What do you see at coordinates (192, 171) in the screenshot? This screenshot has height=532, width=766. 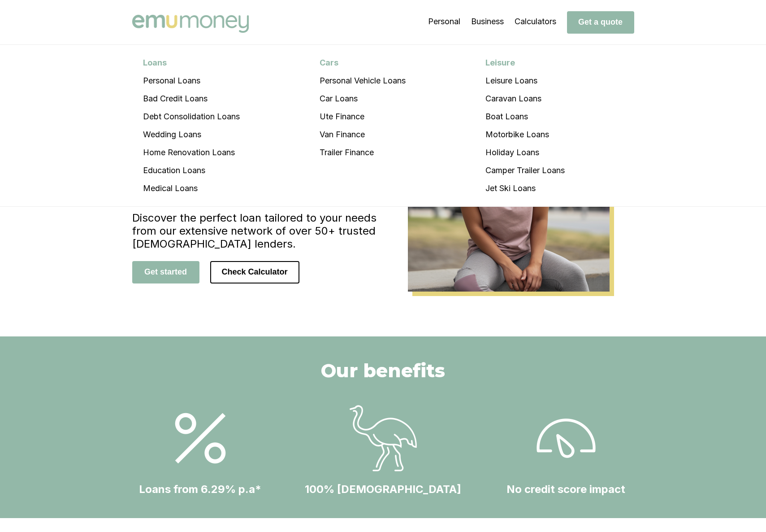 I see `a: Education Loans` at bounding box center [192, 171].